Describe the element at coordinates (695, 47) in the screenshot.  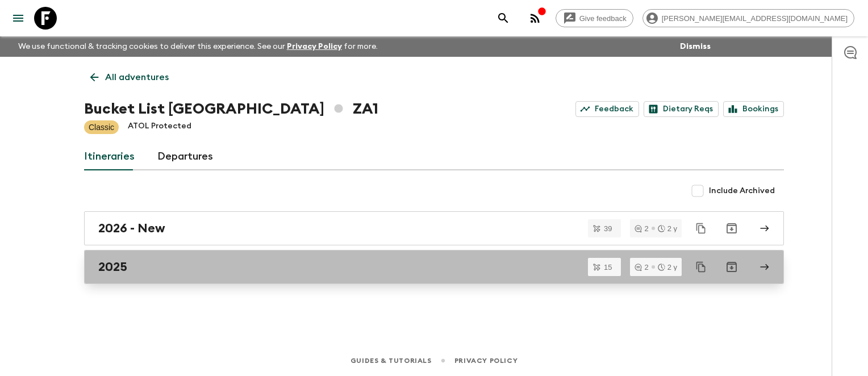
I see `button: Dismiss` at that location.